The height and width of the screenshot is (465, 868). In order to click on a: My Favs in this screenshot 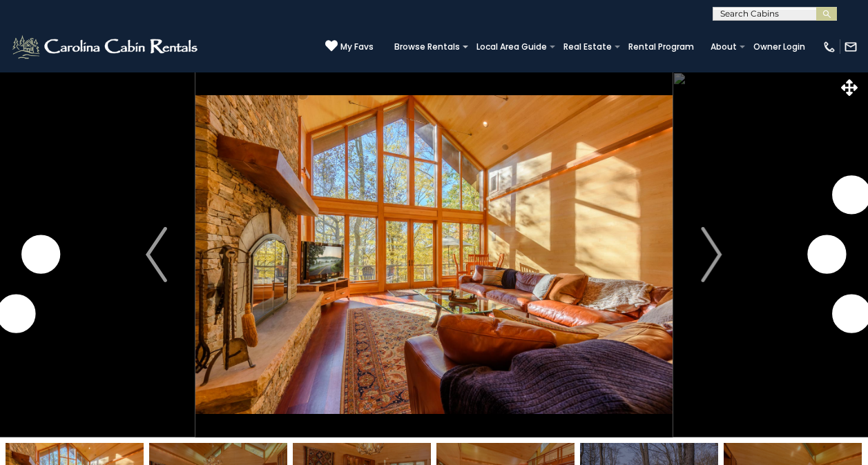, I will do `click(349, 46)`.